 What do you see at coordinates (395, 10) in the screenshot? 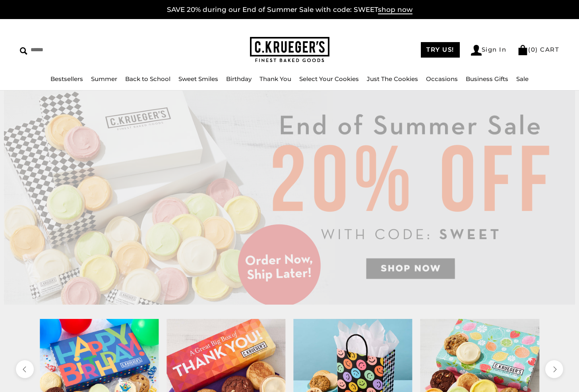
I see `span: shop now` at bounding box center [395, 10].